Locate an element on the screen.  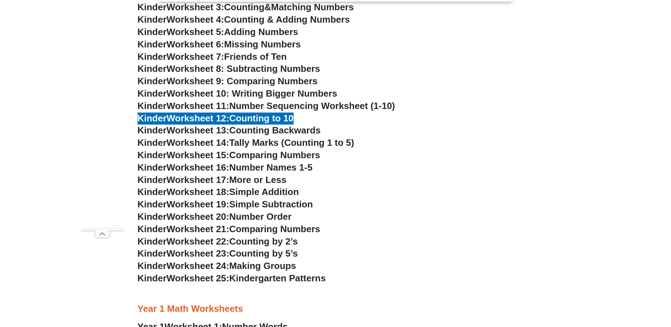
span: Matching Numbers is located at coordinates (312, 7).